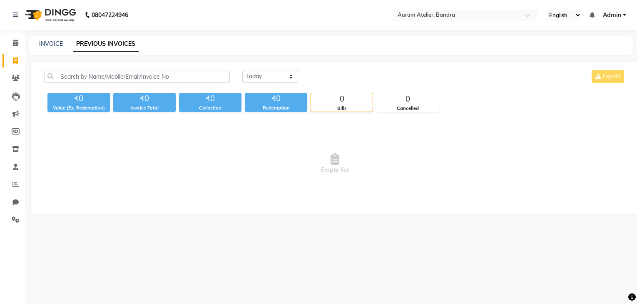  What do you see at coordinates (210, 108) in the screenshot?
I see `div: Collection` at bounding box center [210, 108].